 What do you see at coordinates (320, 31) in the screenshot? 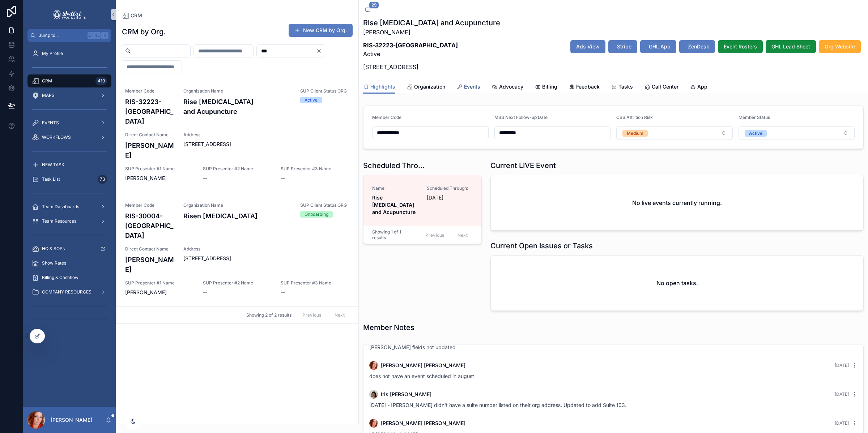
I see `a: New CRM by Org.` at bounding box center [320, 31].